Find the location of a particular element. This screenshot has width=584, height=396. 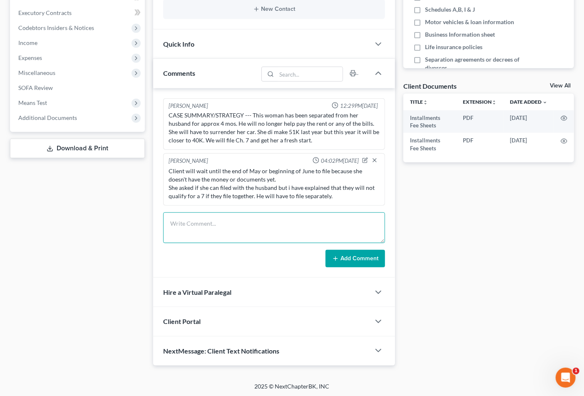

span: Separation agreements or decrees of divorces is located at coordinates (475, 64).